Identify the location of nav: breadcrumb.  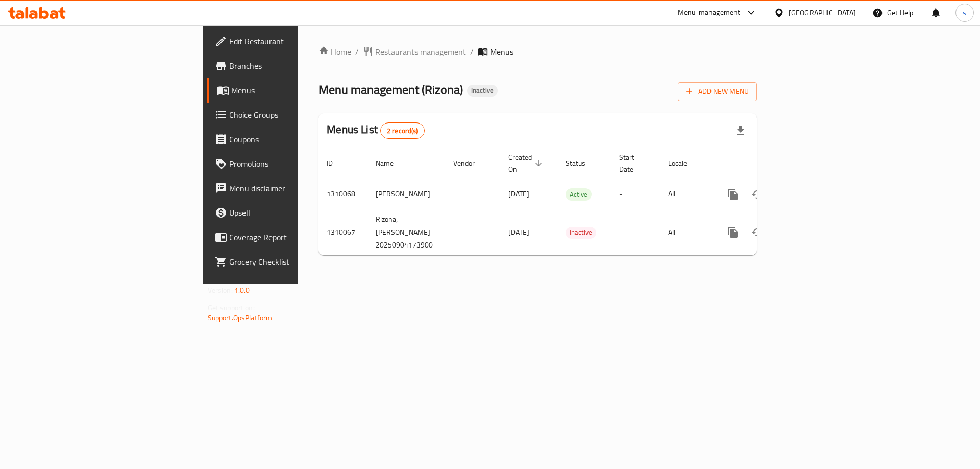
(538, 52).